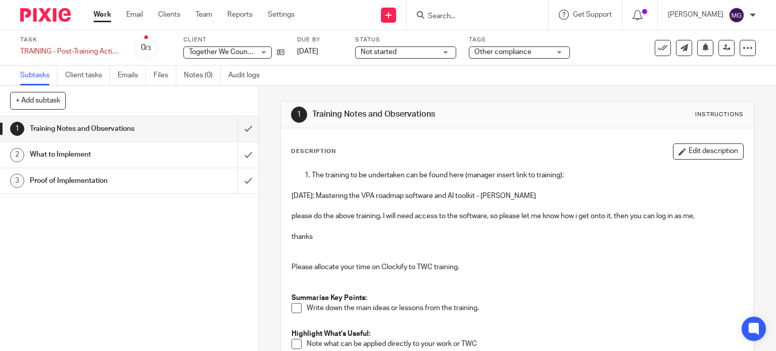 The image size is (776, 351). I want to click on a: Files, so click(165, 75).